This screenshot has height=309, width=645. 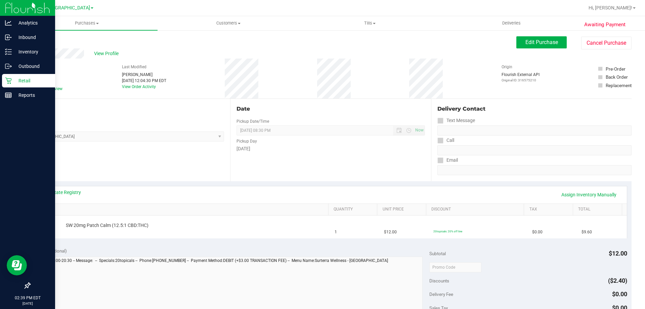 I want to click on a: View State Registry, so click(x=61, y=192).